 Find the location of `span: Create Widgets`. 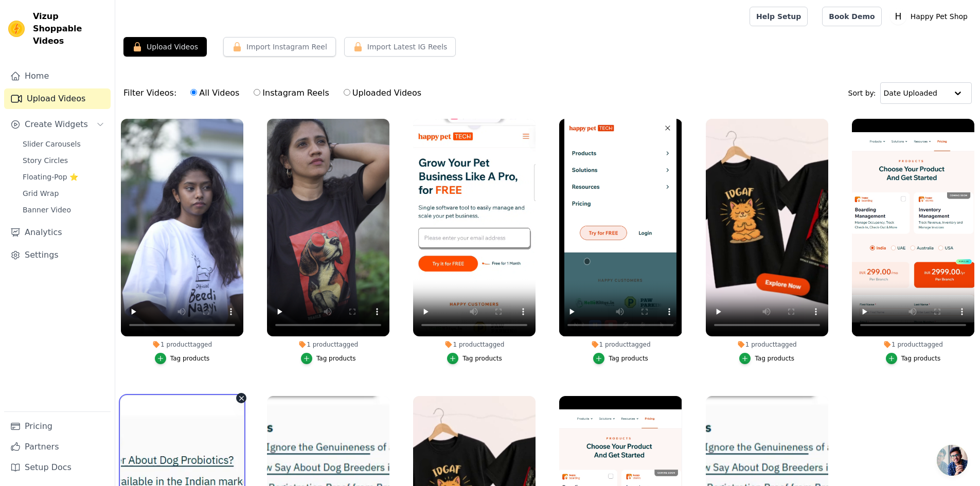

span: Create Widgets is located at coordinates (56, 124).